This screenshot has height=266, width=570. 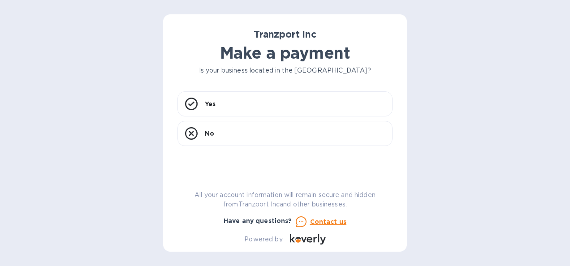 What do you see at coordinates (285, 53) in the screenshot?
I see `h1: Make a payment` at bounding box center [285, 53].